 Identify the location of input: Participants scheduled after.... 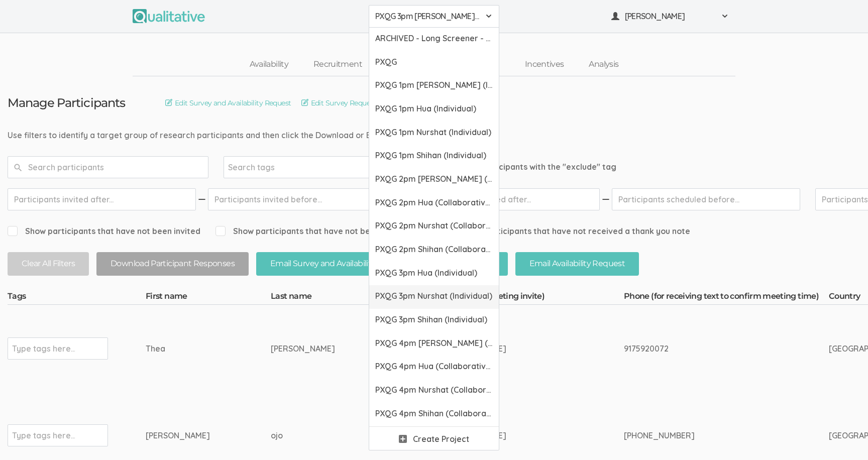
(505, 199).